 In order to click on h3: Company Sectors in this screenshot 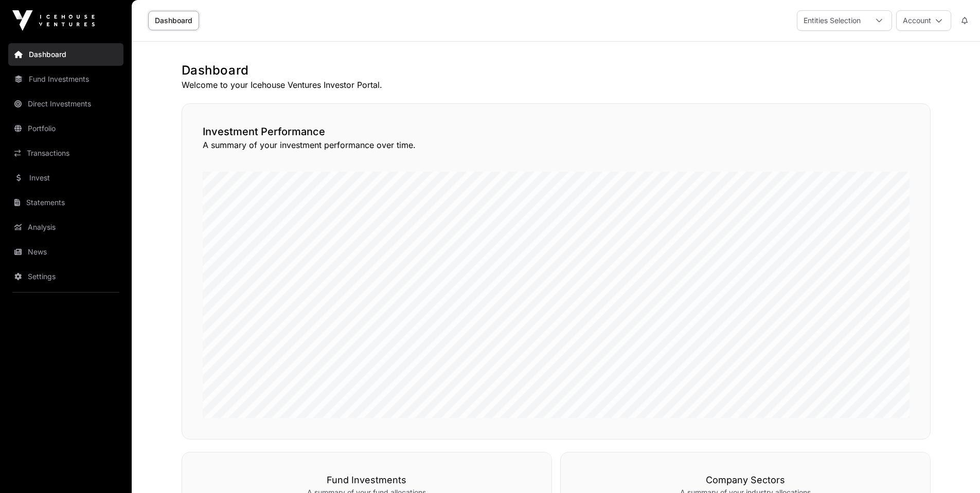, I will do `click(745, 480)`.